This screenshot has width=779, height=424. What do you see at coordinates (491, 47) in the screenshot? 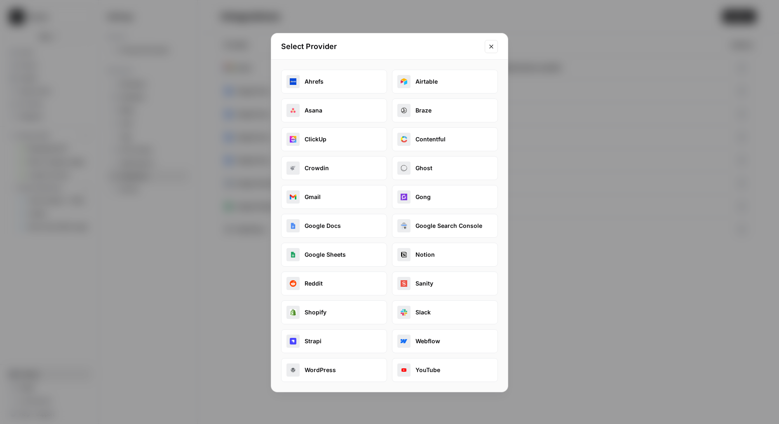
I see `button: Close modal` at bounding box center [491, 47].